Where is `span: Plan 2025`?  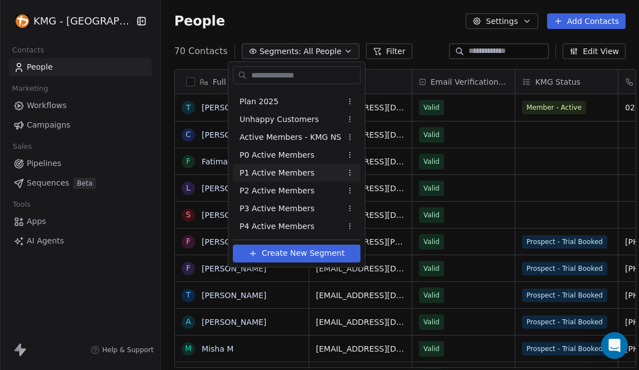 span: Plan 2025 is located at coordinates (259, 101).